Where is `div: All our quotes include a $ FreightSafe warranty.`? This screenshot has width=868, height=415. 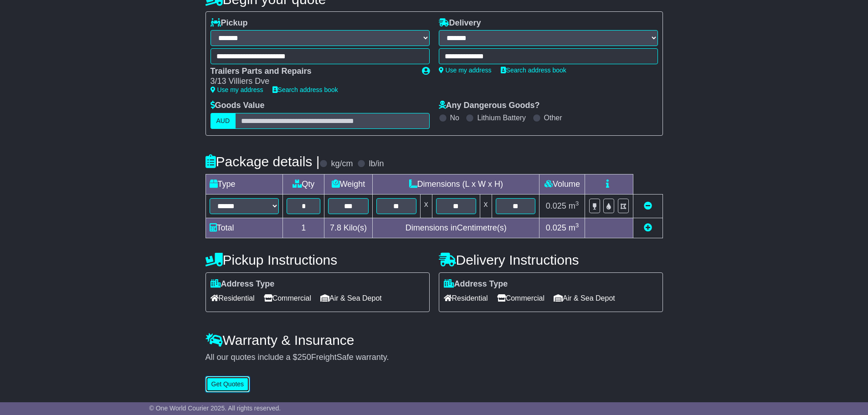
div: All our quotes include a $ FreightSafe warranty. is located at coordinates (434, 358).